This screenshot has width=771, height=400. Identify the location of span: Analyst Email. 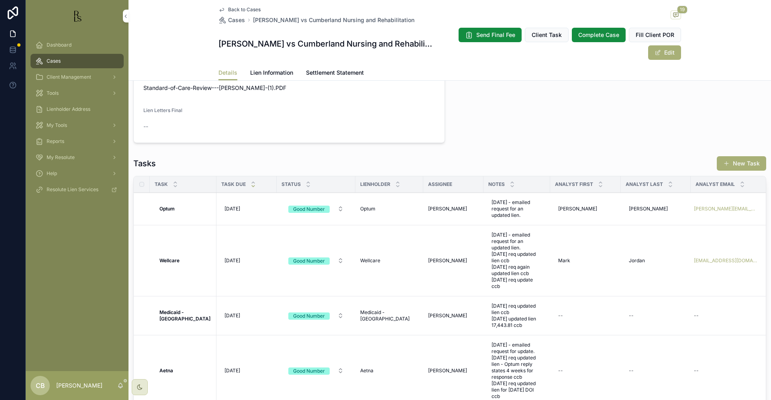
(715, 184).